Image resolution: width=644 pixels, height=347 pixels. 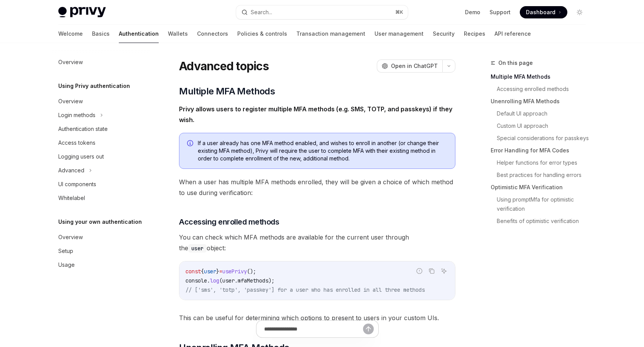 What do you see at coordinates (399, 34) in the screenshot?
I see `a: User management` at bounding box center [399, 34].